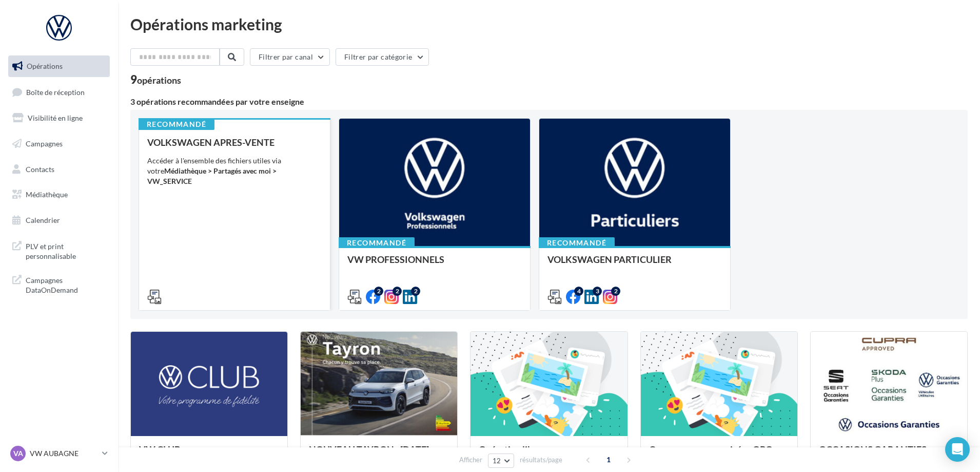  I want to click on a: VA VW AUBAGNE, so click(59, 453).